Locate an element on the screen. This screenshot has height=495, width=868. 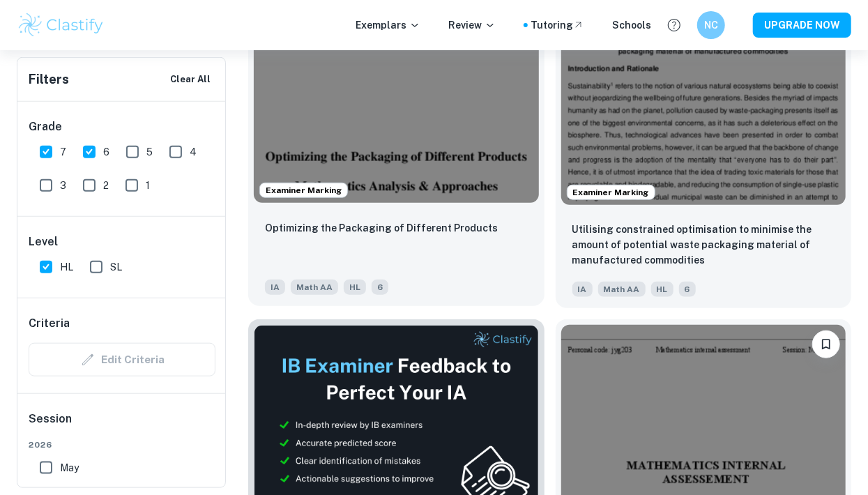
button: Bookmark is located at coordinates (826, 345).